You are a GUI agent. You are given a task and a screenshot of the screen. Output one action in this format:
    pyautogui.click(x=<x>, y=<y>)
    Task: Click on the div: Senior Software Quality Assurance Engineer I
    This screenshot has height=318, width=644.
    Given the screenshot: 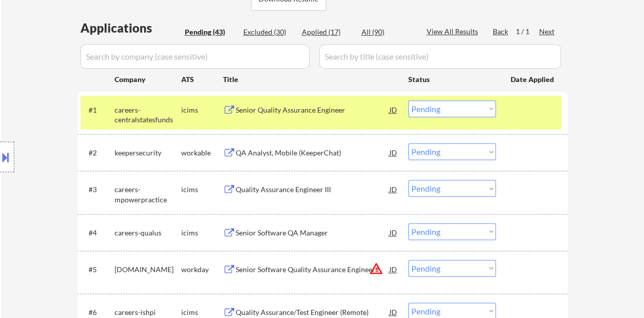 What is the action you would take?
    pyautogui.click(x=313, y=270)
    